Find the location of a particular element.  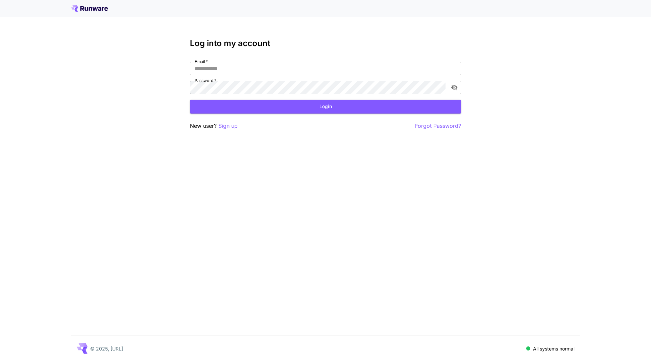

button: toggle password visibility is located at coordinates (454, 87).